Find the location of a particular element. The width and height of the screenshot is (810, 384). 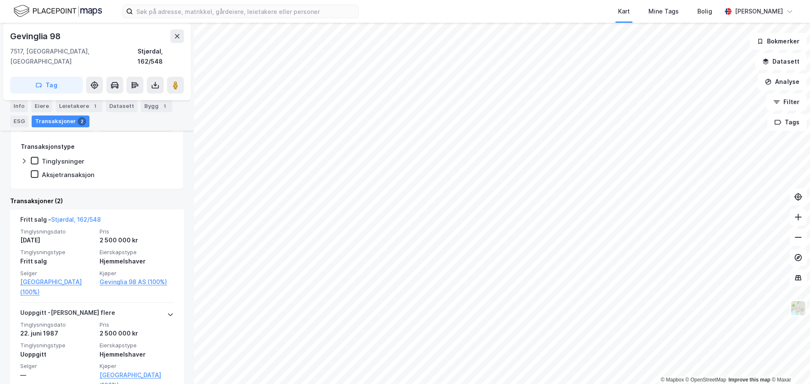

a: Stjørdal, 162/548 is located at coordinates (76, 219).